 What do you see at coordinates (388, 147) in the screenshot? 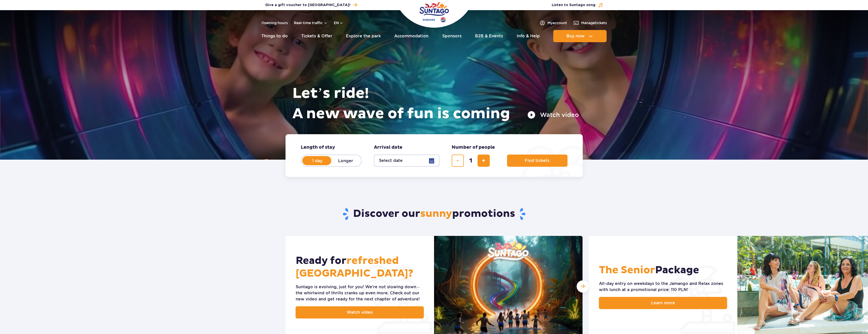
I see `span: Arrival date` at bounding box center [388, 147].